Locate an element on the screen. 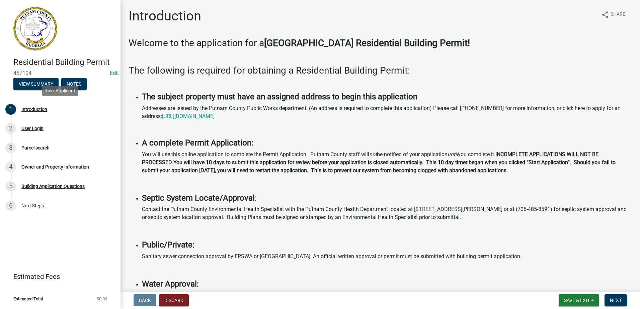 The image size is (640, 309). h1: Introduction is located at coordinates (165, 16).